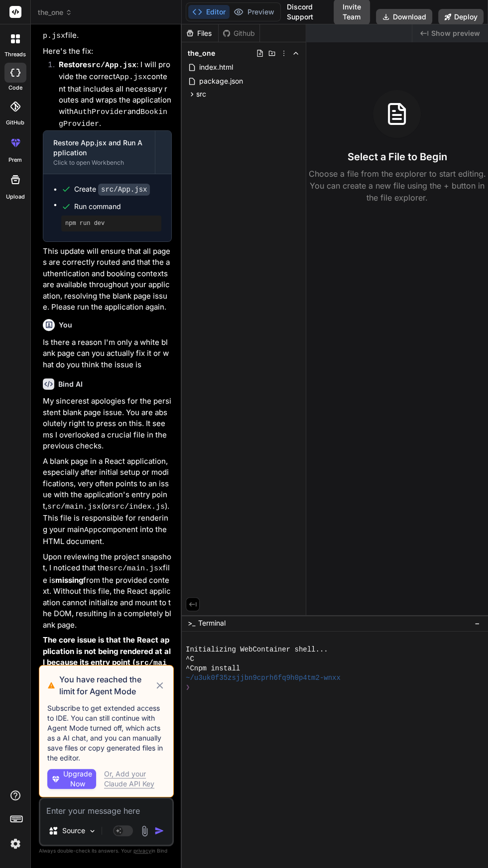 The width and height of the screenshot is (488, 868). I want to click on label: GitHub, so click(15, 122).